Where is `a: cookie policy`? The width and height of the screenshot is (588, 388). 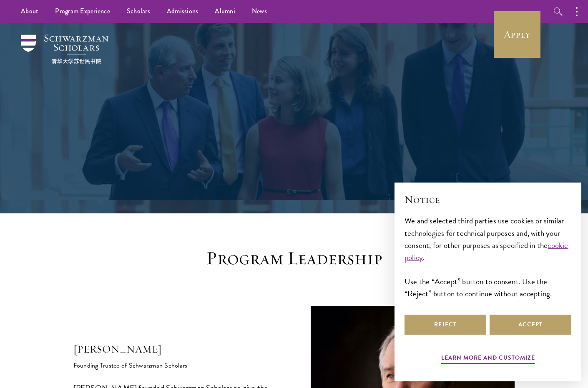
a: cookie policy is located at coordinates (486, 252).